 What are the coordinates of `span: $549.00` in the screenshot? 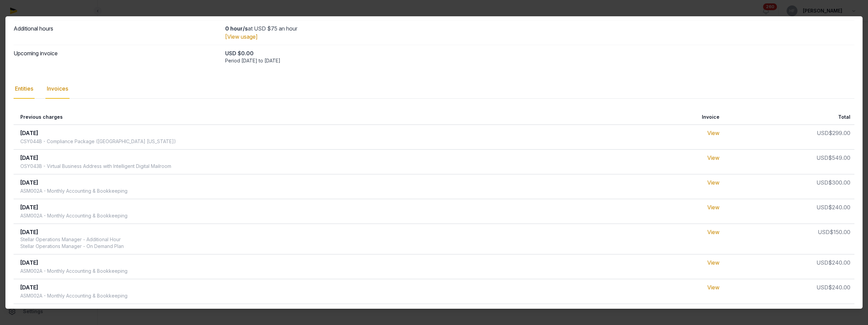 It's located at (839, 157).